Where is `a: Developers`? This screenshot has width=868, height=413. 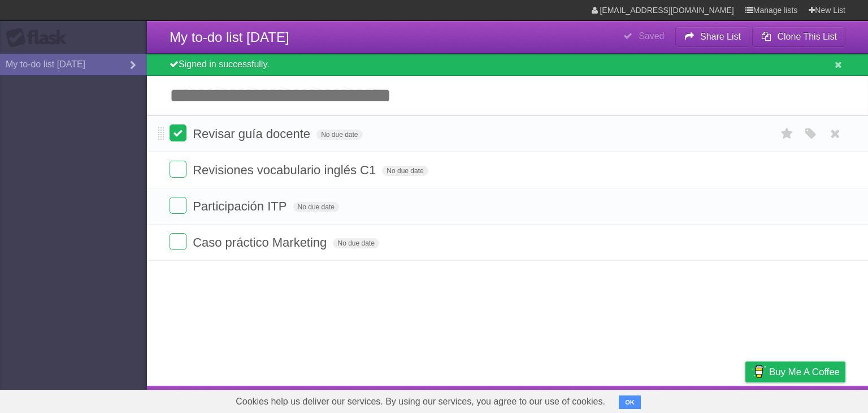 a: Developers is located at coordinates (655, 399).